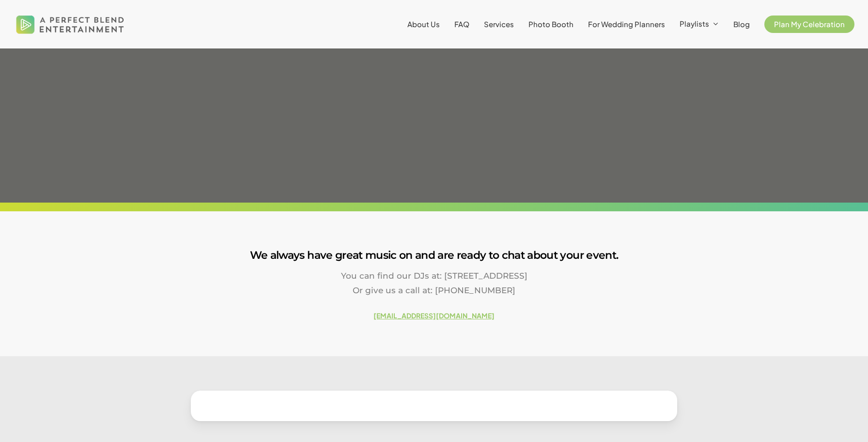  What do you see at coordinates (498, 24) in the screenshot?
I see `span: Services` at bounding box center [498, 24].